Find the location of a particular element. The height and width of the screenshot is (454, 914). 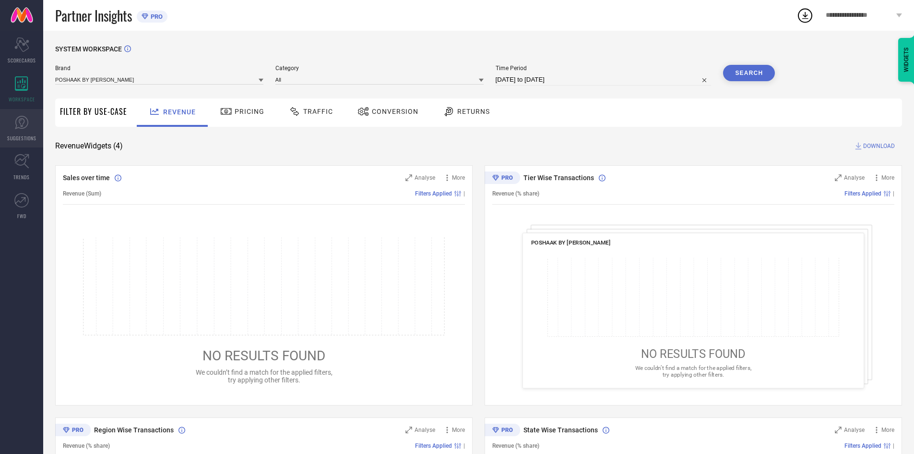

span: Sales over time is located at coordinates (86, 178).